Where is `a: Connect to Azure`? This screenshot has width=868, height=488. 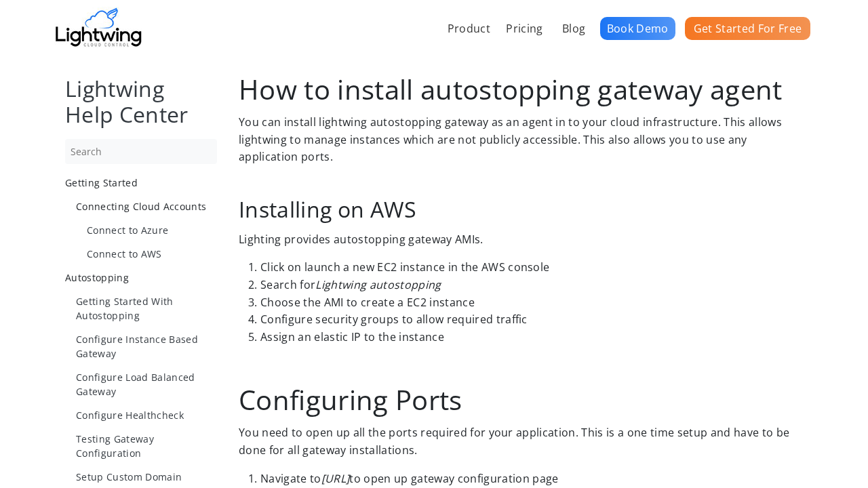 a: Connect to Azure is located at coordinates (152, 230).